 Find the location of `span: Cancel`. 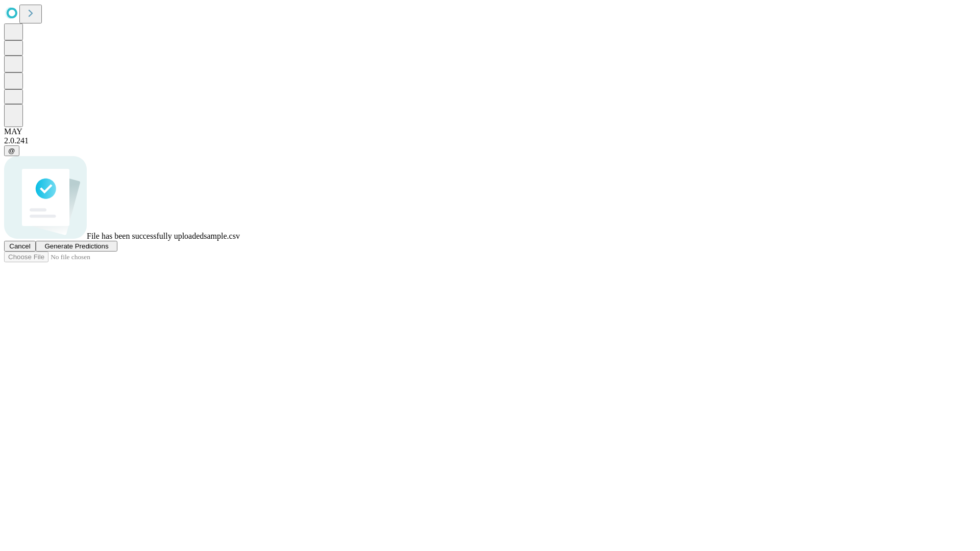

span: Cancel is located at coordinates (20, 246).